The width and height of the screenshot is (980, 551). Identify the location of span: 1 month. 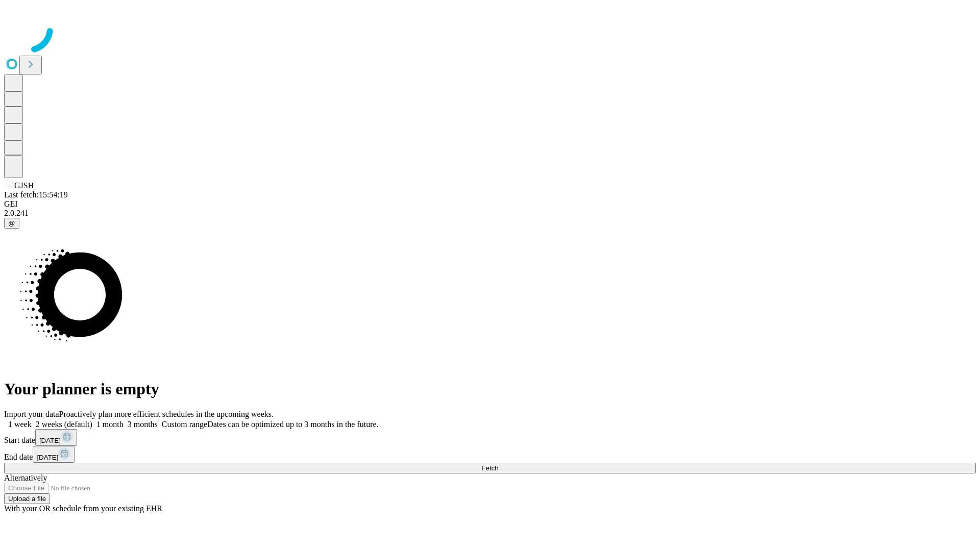
(110, 424).